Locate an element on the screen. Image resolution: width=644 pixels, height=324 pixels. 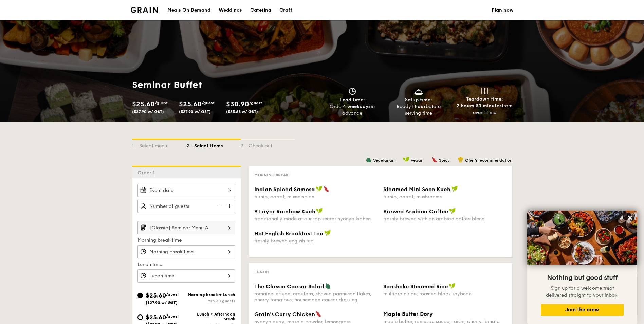
span: Teardown time: is located at coordinates (485, 99).